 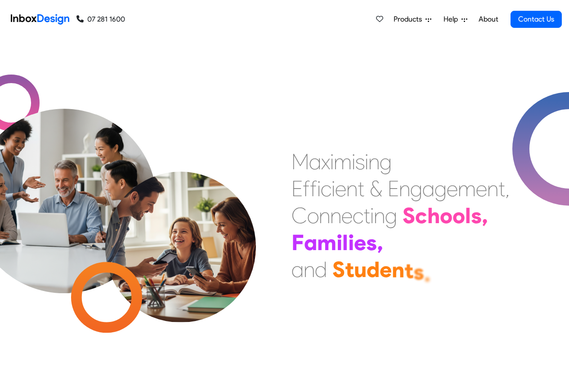 What do you see at coordinates (180, 228) in the screenshot?
I see `img: parents_with_child.png` at bounding box center [180, 228].